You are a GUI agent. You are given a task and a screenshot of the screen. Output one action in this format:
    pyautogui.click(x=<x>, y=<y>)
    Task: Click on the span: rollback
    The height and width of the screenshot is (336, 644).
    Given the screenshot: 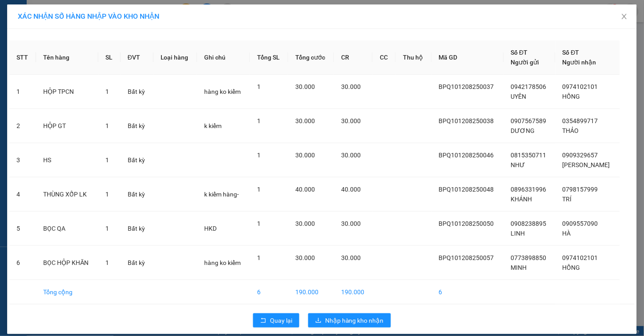 What is the action you would take?
    pyautogui.click(x=263, y=321)
    